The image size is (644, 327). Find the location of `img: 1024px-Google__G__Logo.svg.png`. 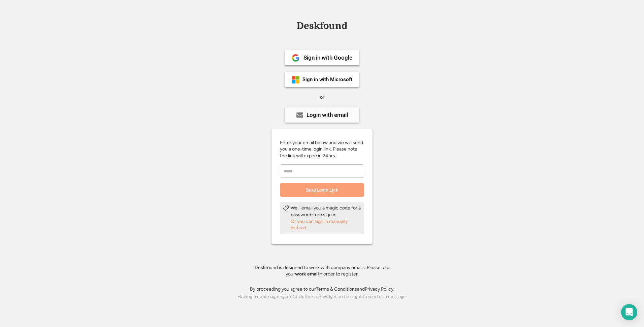

img: 1024px-Google__G__Logo.svg.png is located at coordinates (296, 58).